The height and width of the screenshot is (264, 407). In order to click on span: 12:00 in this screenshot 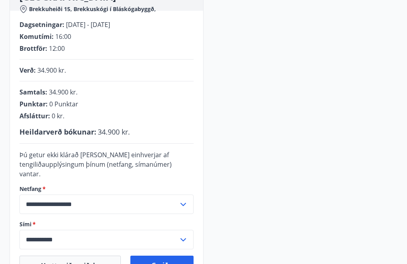, I will do `click(57, 48)`.